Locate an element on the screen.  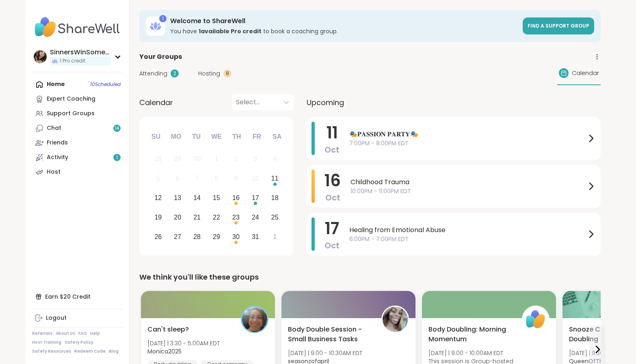
b: 1 available Pro credit is located at coordinates (230, 31).